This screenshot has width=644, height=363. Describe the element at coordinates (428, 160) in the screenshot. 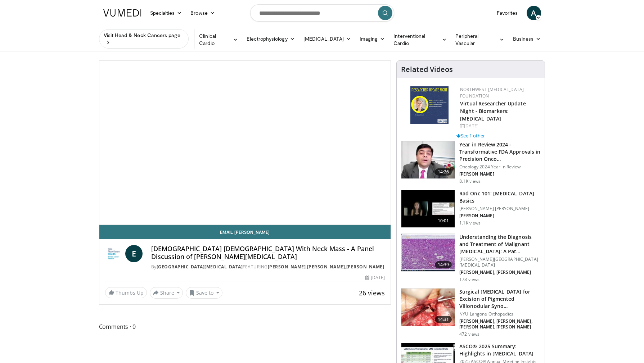

I see `img: 22cacae0-80e8-46c7-b946-25cff5e656fa.150x105_q85_crop-smart_upscale.jpg` at that location.